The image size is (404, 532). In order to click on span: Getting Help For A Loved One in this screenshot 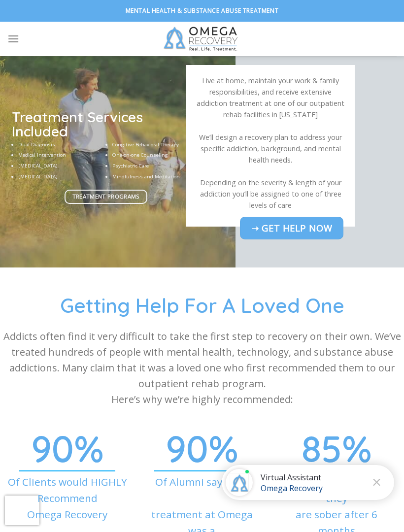, I will do `click(202, 305)`.